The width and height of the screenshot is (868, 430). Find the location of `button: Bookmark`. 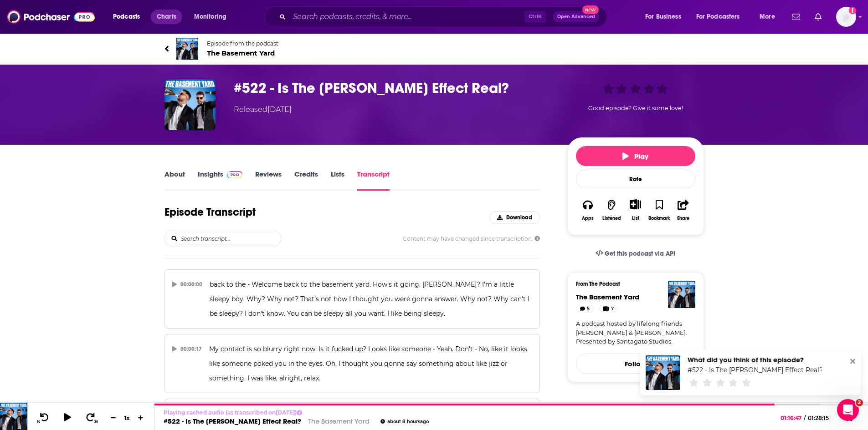

button: Bookmark is located at coordinates (659, 210).